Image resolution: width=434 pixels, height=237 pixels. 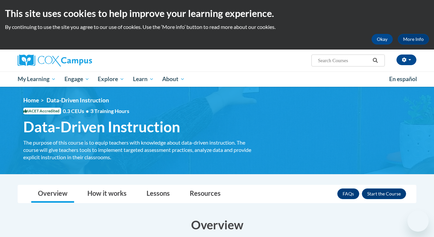 What do you see at coordinates (37, 79) in the screenshot?
I see `a: My Learning` at bounding box center [37, 79].